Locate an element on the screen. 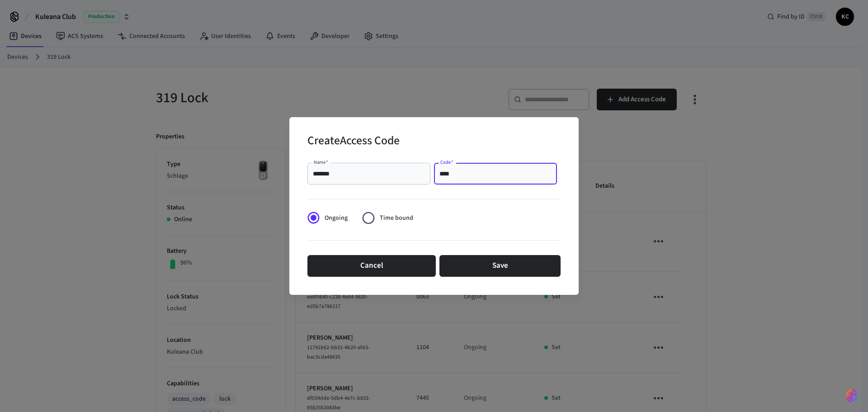  span: Time bound is located at coordinates (397, 218).